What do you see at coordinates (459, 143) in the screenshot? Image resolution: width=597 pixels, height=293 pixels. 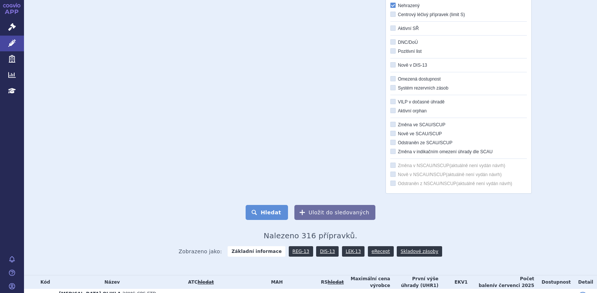 I see `label: Odstraněn ze SCAU/SCUP` at bounding box center [459, 143].